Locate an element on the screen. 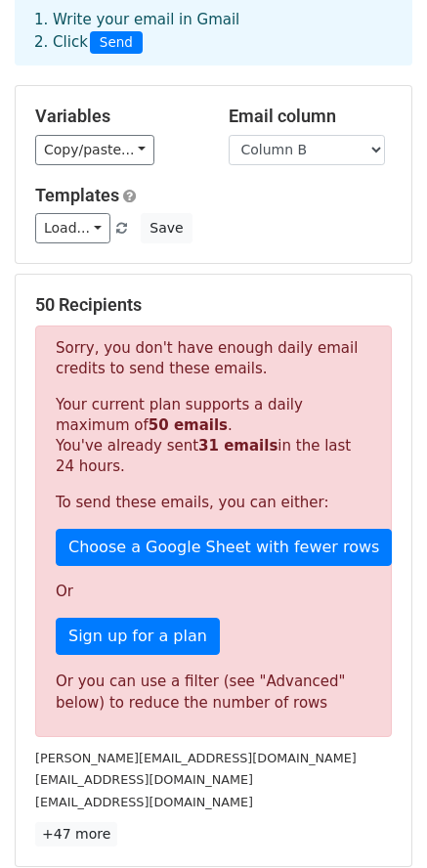 Image resolution: width=427 pixels, height=868 pixels. h5: Variables is located at coordinates (117, 116).